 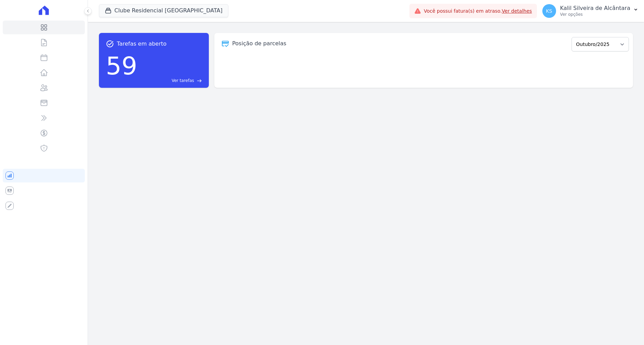 I want to click on p: Kalil Silveira de Alcântara, so click(x=595, y=8).